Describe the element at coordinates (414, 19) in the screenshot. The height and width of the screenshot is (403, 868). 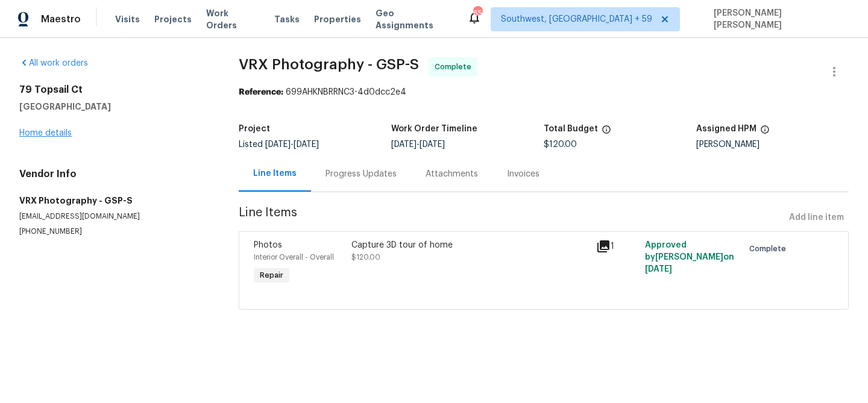
I see `span: Geo Assignments` at that location.